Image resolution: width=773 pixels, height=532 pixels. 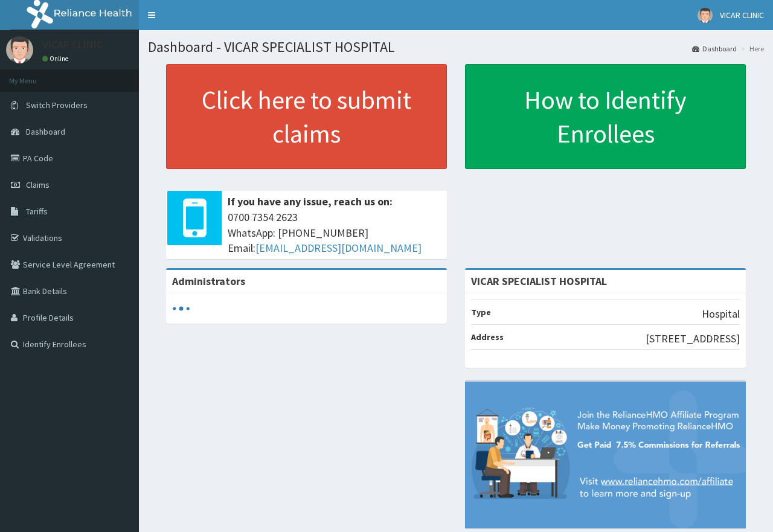 I want to click on b: If you have any issue, reach us on:, so click(x=309, y=202).